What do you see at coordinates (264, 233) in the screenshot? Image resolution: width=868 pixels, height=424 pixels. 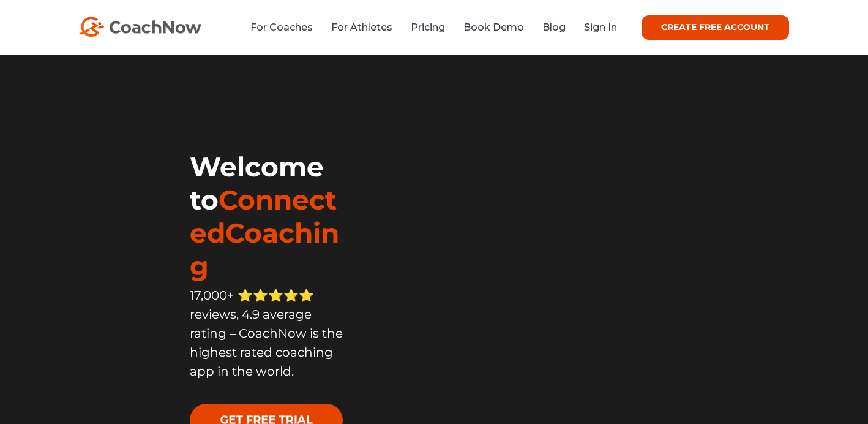 I see `span: ConnectedCoaching` at bounding box center [264, 233].